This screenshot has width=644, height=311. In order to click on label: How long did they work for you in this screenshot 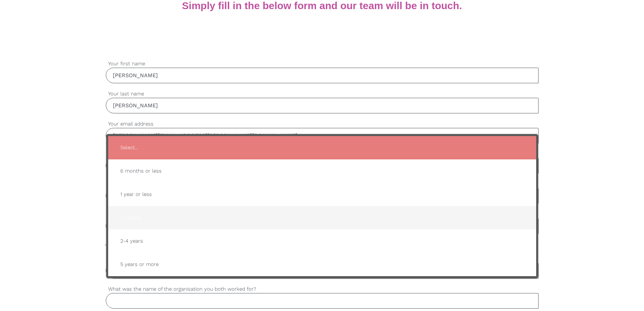, I will do `click(322, 259)`.